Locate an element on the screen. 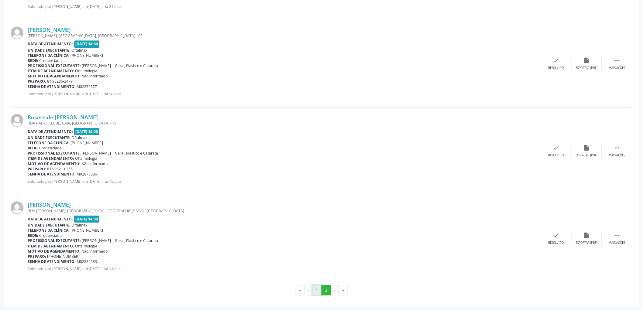  span: M02872877 is located at coordinates (87, 87).